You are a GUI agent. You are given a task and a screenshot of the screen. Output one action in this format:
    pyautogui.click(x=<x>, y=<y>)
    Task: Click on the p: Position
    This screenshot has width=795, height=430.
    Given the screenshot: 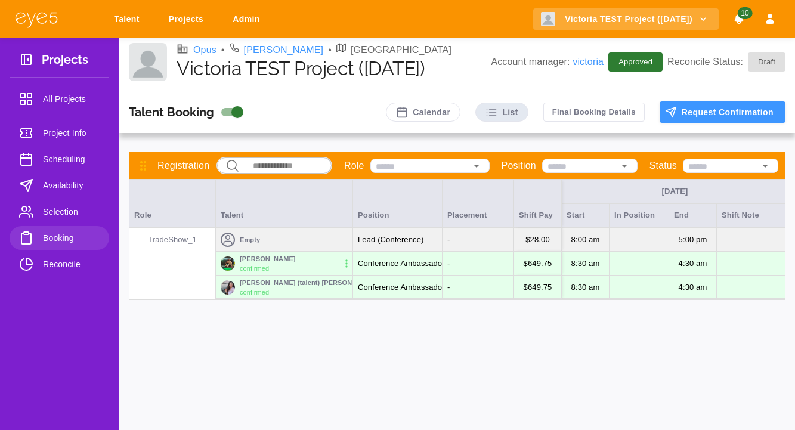 What is the action you would take?
    pyautogui.click(x=519, y=166)
    